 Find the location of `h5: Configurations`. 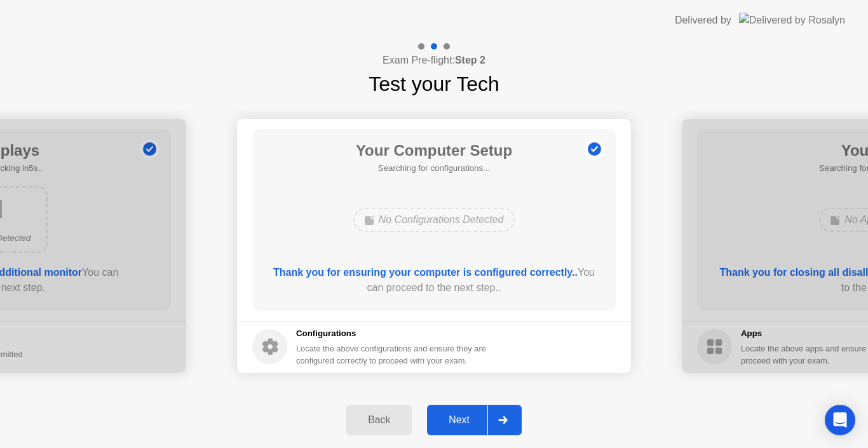

h5: Configurations is located at coordinates (392, 333).